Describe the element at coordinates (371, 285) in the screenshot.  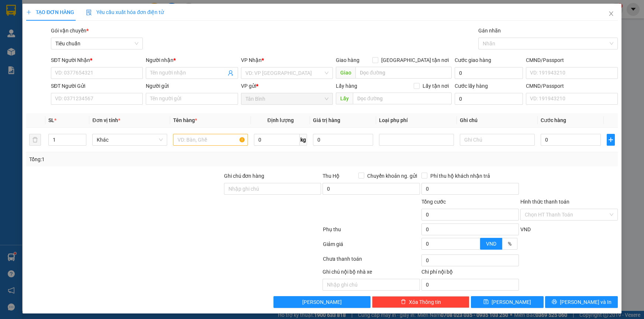
I see `input: Nhập ghi chú` at that location.